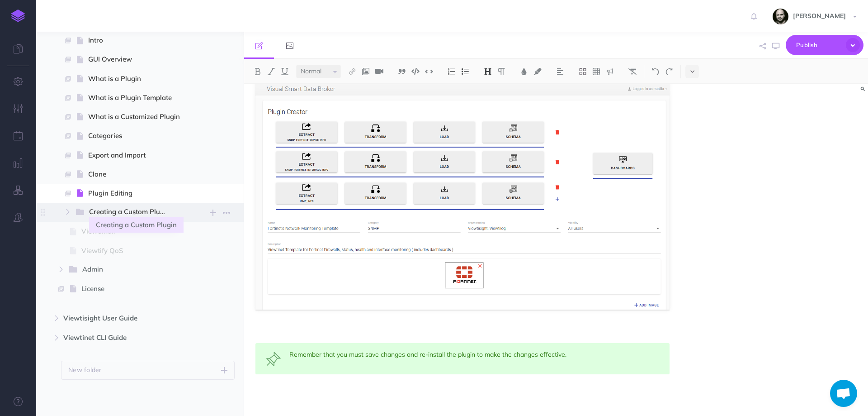 This screenshot has height=416, width=868. What do you see at coordinates (416, 71) in the screenshot?
I see `img: Code block button` at bounding box center [416, 71].